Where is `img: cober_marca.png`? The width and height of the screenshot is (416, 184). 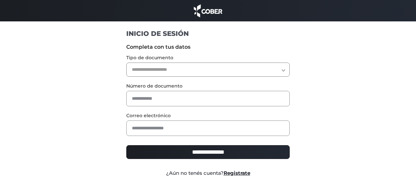
img: cober_marca.png is located at coordinates (208, 11).